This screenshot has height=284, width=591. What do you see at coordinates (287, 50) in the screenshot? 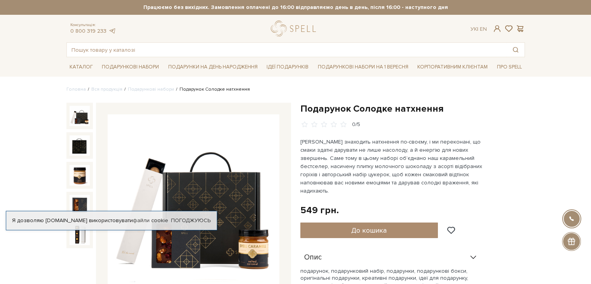
I see `input: Пошук товару у каталозі` at bounding box center [287, 50].